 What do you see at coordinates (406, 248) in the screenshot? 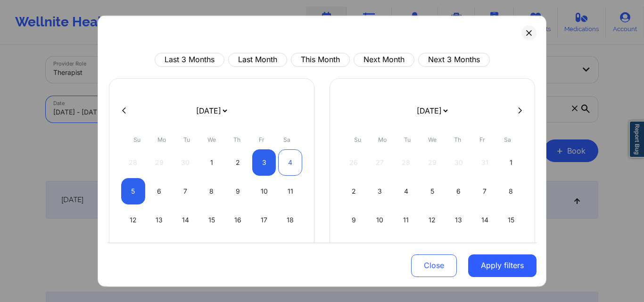
I see `div: Tue Nov 18 2025` at bounding box center [406, 248].